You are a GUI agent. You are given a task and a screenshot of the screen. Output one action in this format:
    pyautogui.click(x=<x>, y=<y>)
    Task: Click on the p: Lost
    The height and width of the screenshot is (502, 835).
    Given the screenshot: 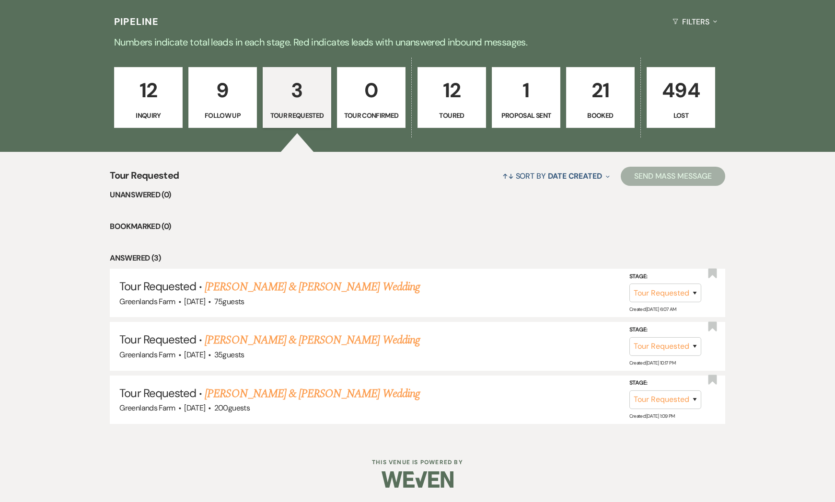 What is the action you would take?
    pyautogui.click(x=680, y=115)
    